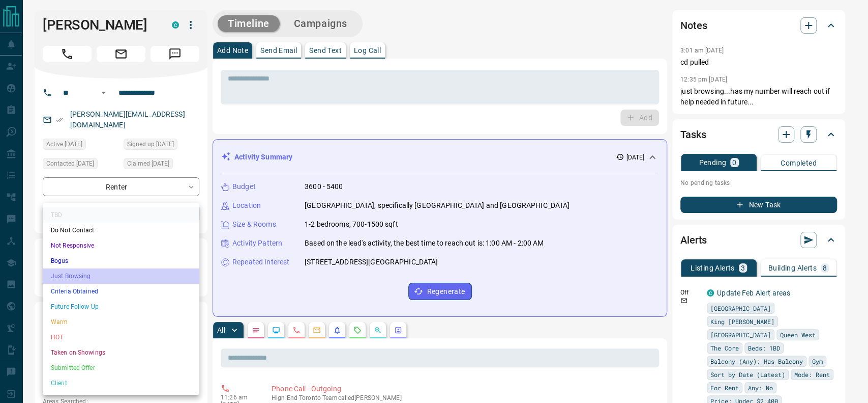 The image size is (868, 403). What do you see at coordinates (121, 367) in the screenshot?
I see `li: Submitted Offer` at bounding box center [121, 367].